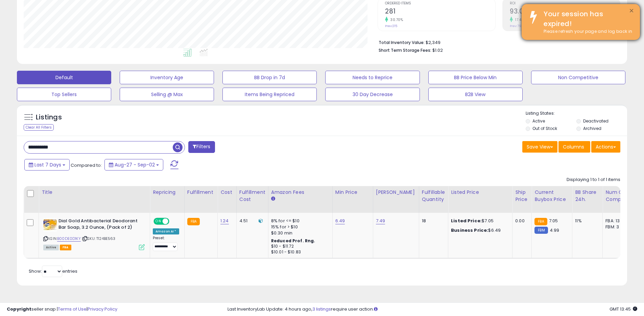 This screenshot has width=644, height=316. What do you see at coordinates (440, 12) in the screenshot?
I see `h2: 281` at bounding box center [440, 12].